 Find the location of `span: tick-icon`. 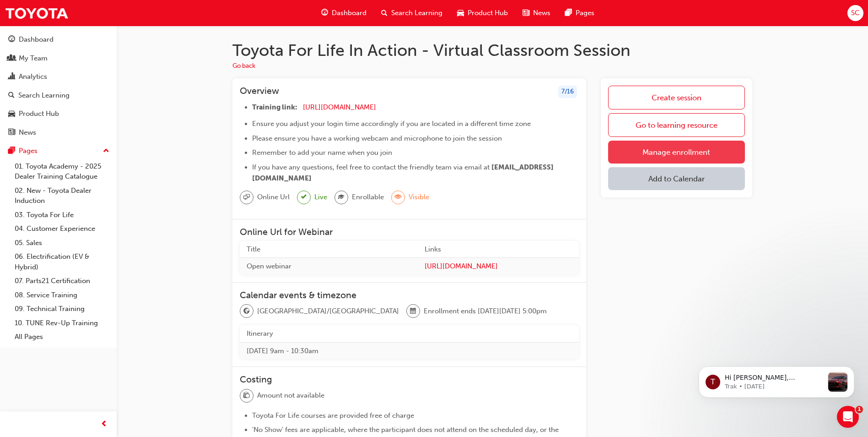

span: tick-icon is located at coordinates (304, 197).